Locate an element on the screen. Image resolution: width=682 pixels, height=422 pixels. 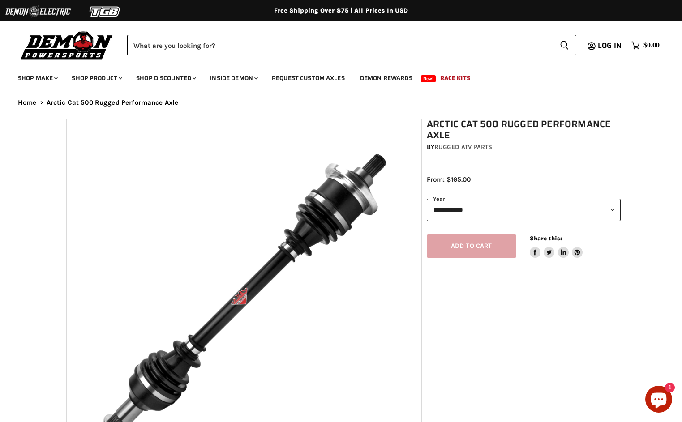
input: Search is located at coordinates (340, 45).